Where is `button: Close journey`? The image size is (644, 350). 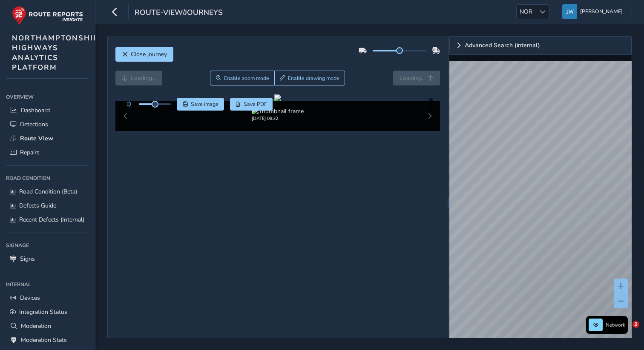 button: Close journey is located at coordinates (144, 54).